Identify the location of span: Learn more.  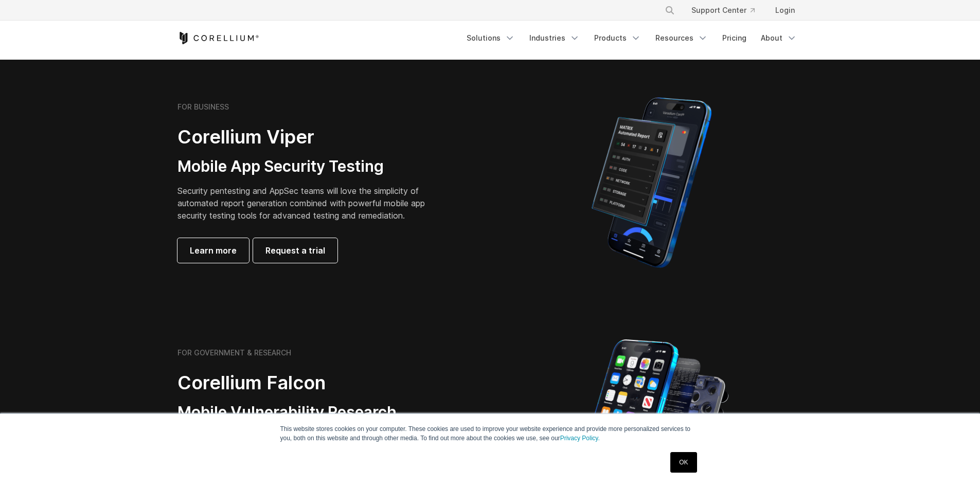
(213, 250).